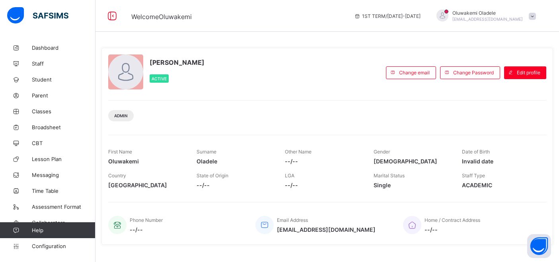 The width and height of the screenshot is (559, 262). What do you see at coordinates (64, 175) in the screenshot?
I see `span: Messaging` at bounding box center [64, 175].